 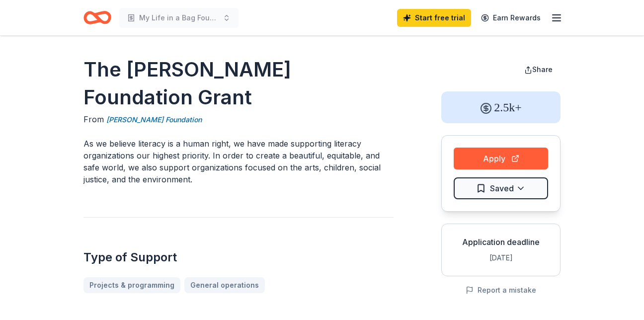 What do you see at coordinates (179, 18) in the screenshot?
I see `span: My Life in a Bag Foundation 2nd Annual Gala` at bounding box center [179, 18].